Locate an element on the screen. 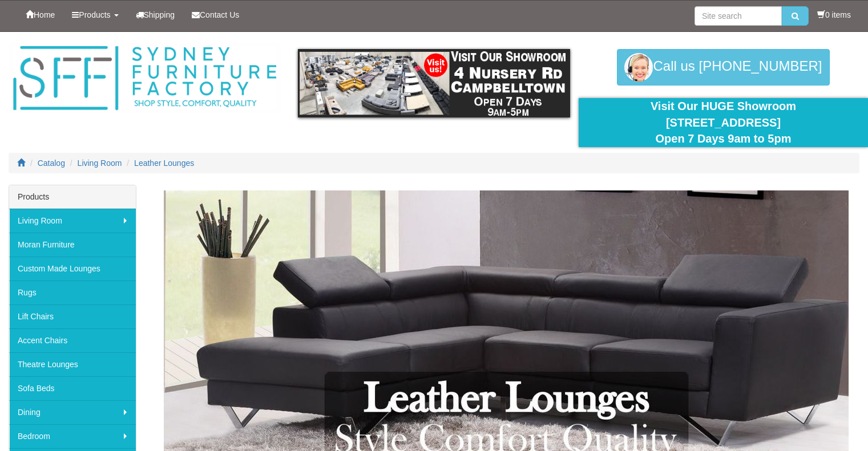 Image resolution: width=868 pixels, height=451 pixels. span: Catalog is located at coordinates (51, 163).